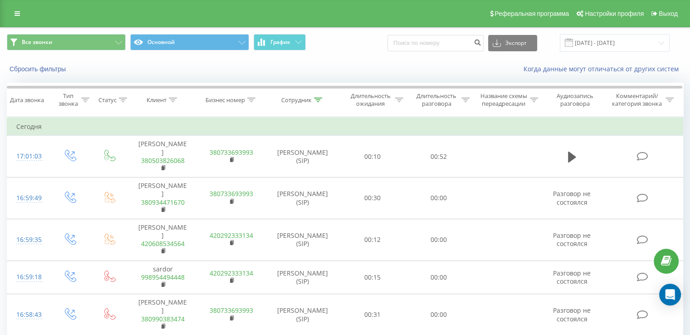 The height and width of the screenshot is (335, 690). Describe the element at coordinates (162, 277) in the screenshot. I see `td: sardor` at that location.